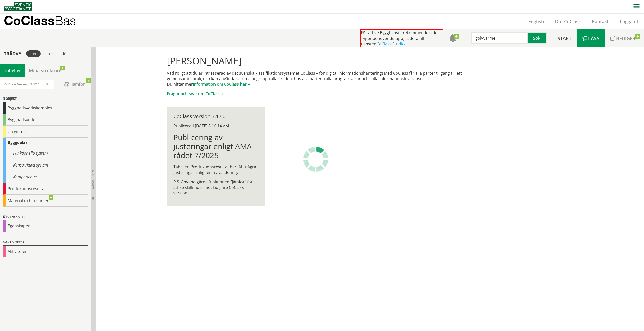 The width and height of the screenshot is (644, 331). I want to click on a: CoClass Studio, so click(391, 44).